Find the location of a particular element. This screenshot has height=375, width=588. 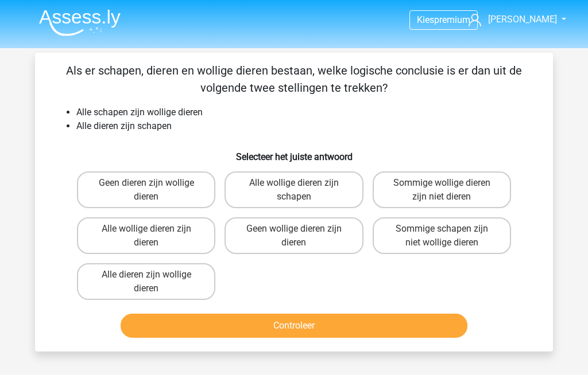

li: Alle dieren zijn schapen is located at coordinates (305, 126).